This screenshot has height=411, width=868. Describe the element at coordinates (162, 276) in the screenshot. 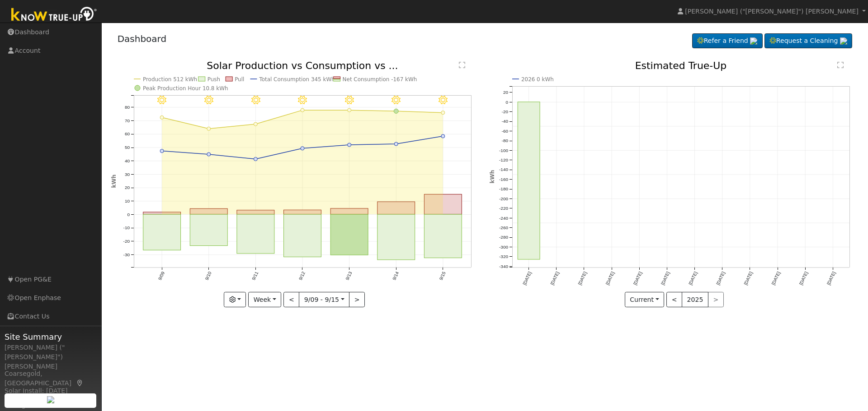

I see `text: 9/09` at that location.